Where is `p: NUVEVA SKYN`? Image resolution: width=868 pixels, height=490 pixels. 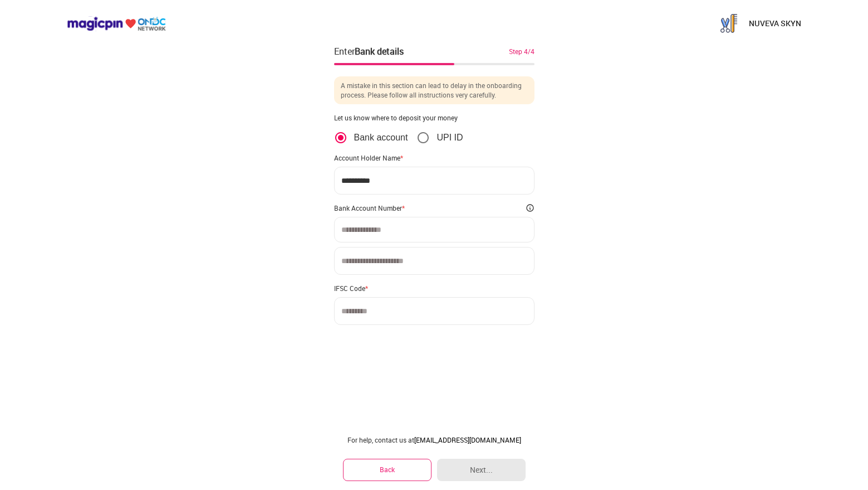
p: NUVEVA SKYN is located at coordinates (775, 23).